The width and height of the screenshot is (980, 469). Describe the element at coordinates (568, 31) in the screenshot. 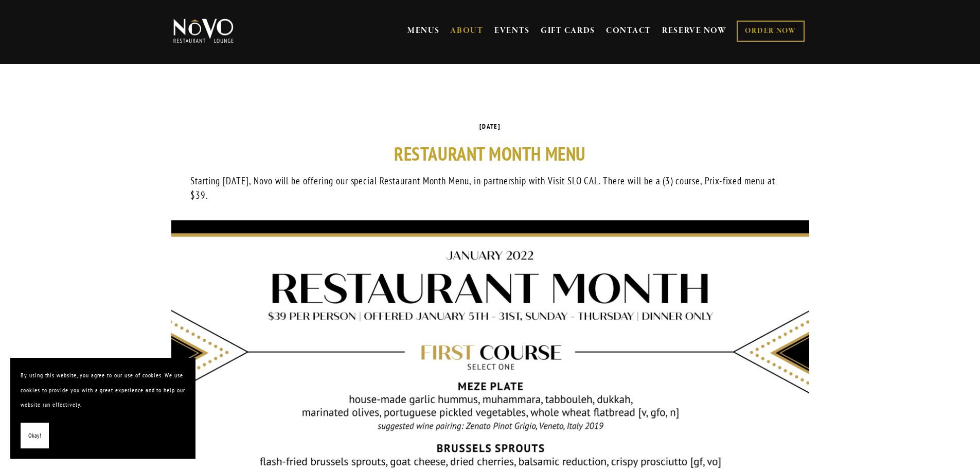

I see `a: GIFT CARDS` at that location.